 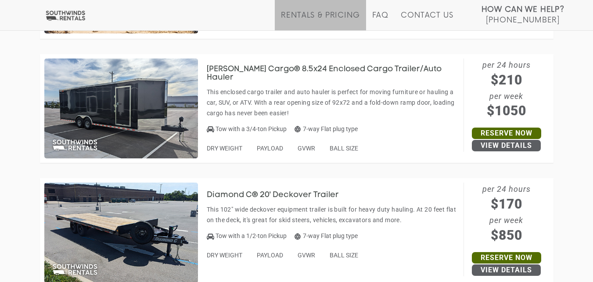 I want to click on span: $210, so click(x=507, y=80).